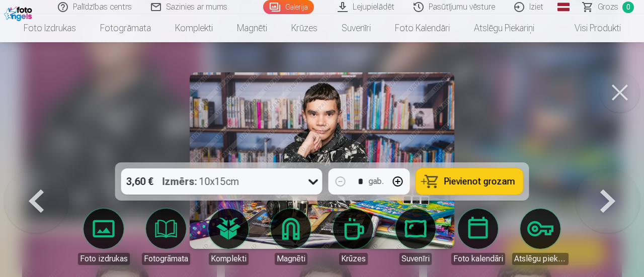 The image size is (644, 277). Describe the element at coordinates (140, 182) in the screenshot. I see `div: 3,60 €` at that location.